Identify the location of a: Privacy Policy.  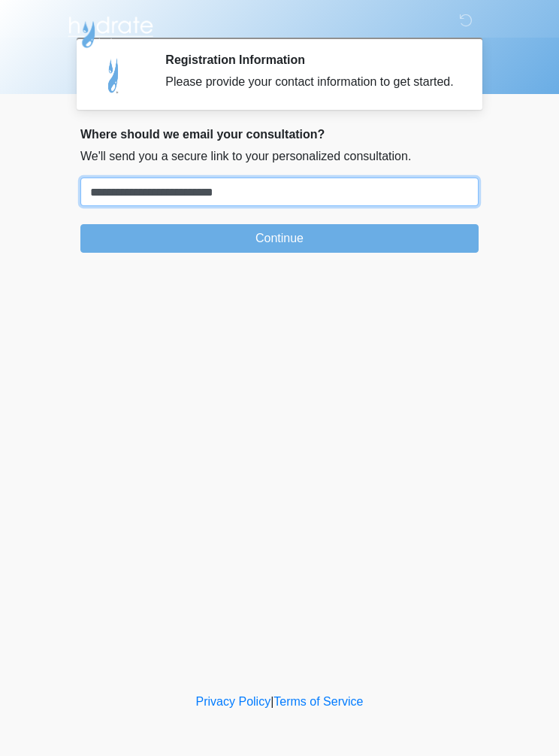
(233, 700).